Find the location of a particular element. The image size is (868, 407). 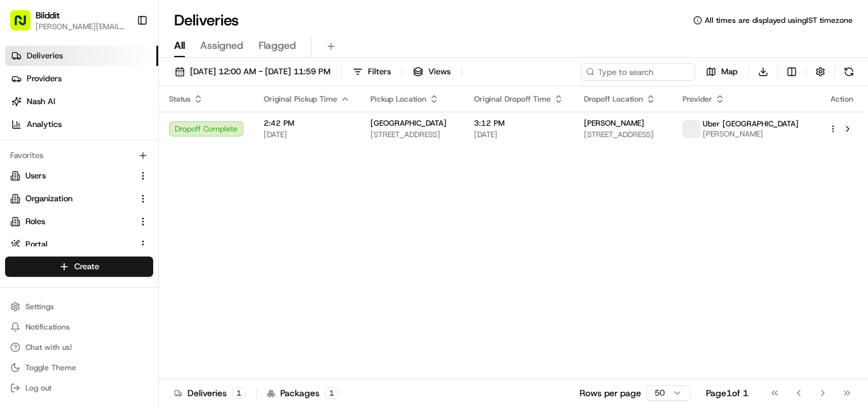

span: 2:42 PM is located at coordinates (307, 123).